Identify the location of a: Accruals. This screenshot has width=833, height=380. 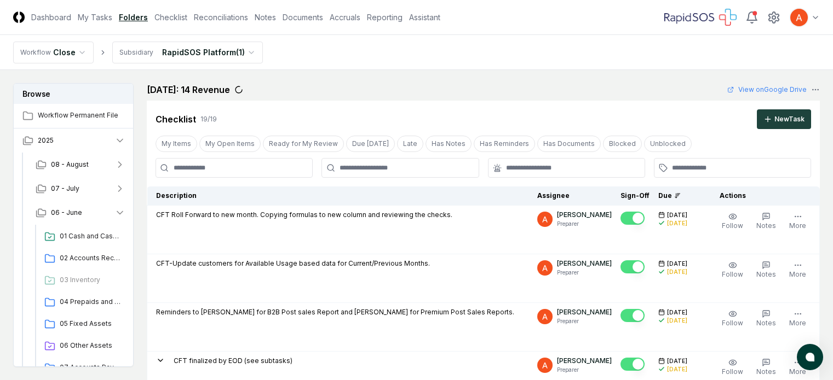
(345, 17).